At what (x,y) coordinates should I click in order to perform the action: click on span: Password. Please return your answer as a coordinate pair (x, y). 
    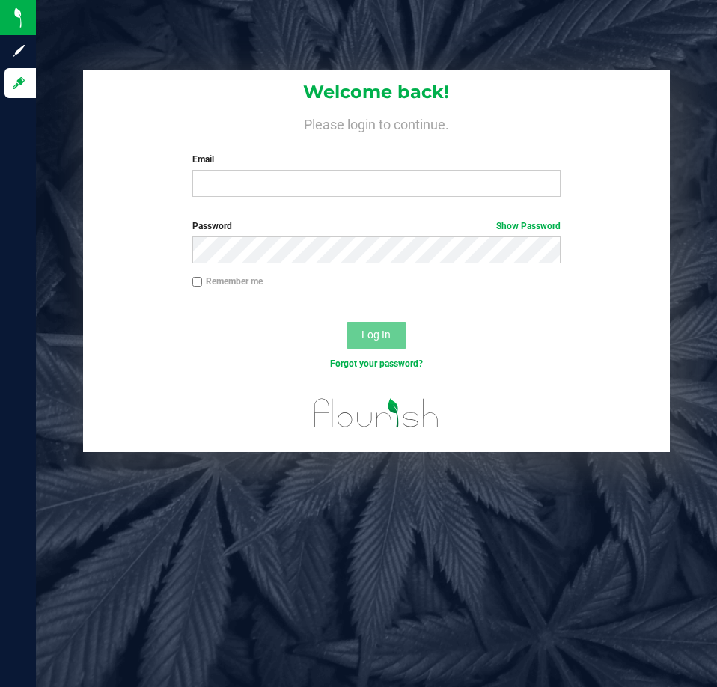
    Looking at the image, I should click on (212, 226).